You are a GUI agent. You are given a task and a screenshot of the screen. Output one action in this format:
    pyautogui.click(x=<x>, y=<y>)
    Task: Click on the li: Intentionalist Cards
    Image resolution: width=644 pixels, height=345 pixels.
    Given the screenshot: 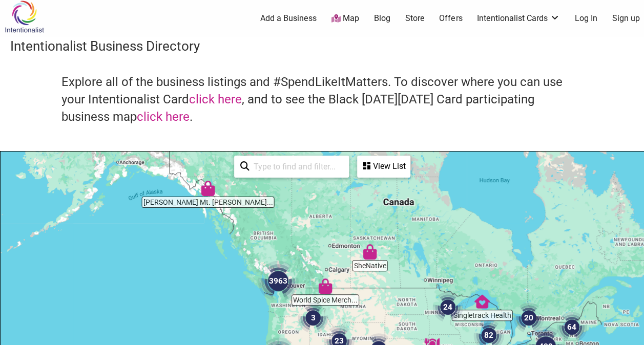 What is the action you would take?
    pyautogui.click(x=518, y=18)
    